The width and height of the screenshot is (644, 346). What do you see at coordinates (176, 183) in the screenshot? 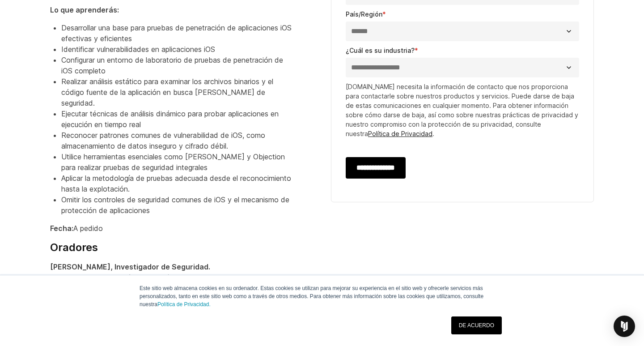
I see `font: Aplicar la metodología de pruebas adecuada desde el reconocimiento hasta la explotación.` at bounding box center [176, 183].